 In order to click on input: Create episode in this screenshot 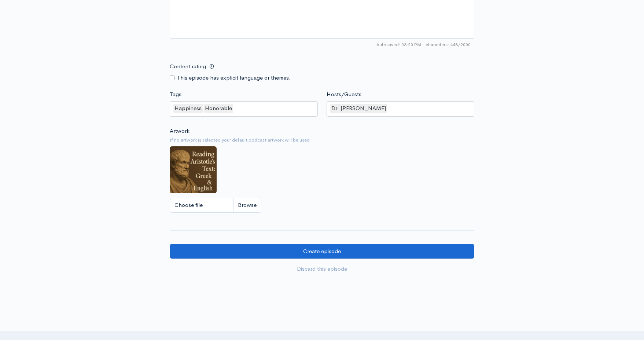, I will do `click(322, 251)`.